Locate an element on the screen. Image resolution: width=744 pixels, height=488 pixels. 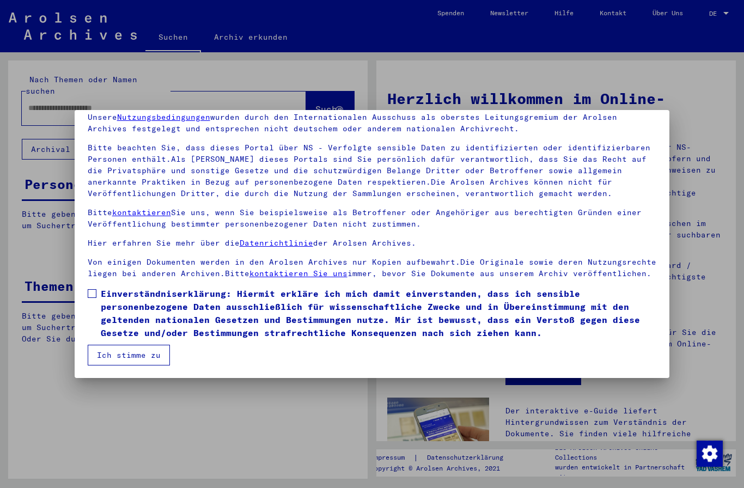
a: Datenrichtlinie is located at coordinates (276, 243).